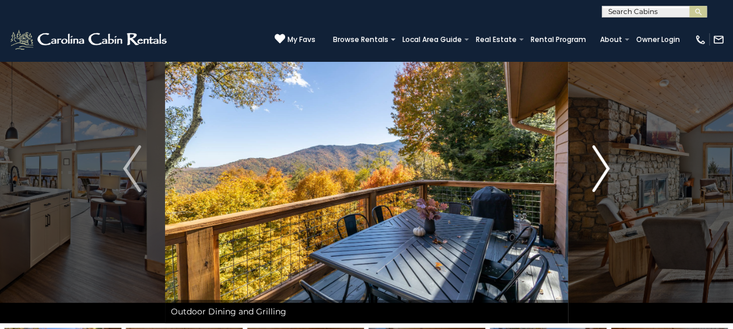 This screenshot has height=329, width=733. Describe the element at coordinates (496, 40) in the screenshot. I see `a: Real Estate` at that location.